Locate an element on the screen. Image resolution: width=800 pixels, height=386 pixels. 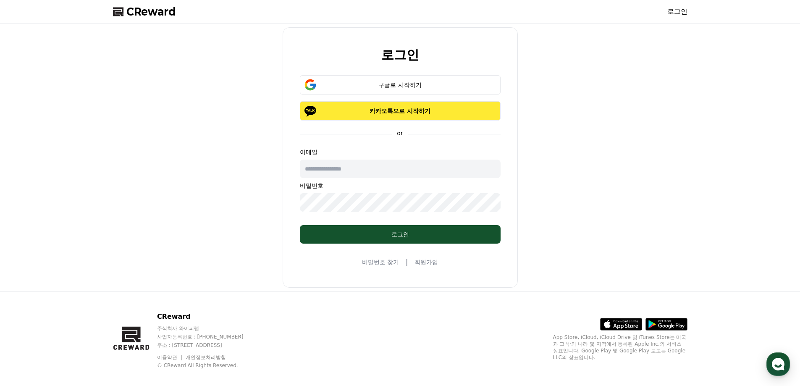
button: 카카오톡으로 시작하기 is located at coordinates (400, 111).